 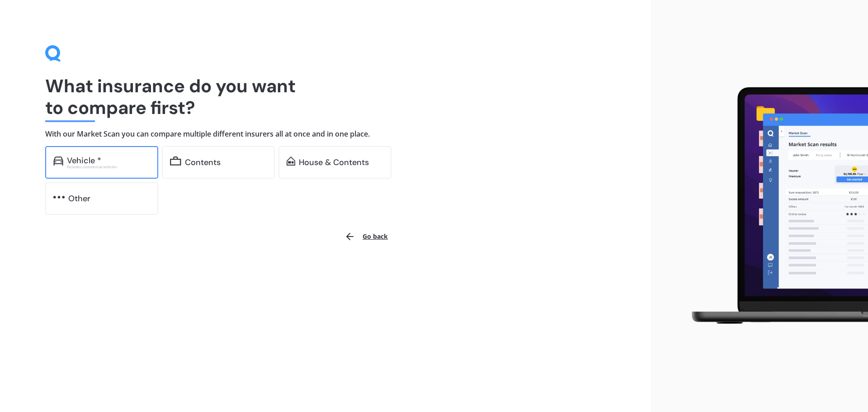 I want to click on div: Vehicle *, so click(x=84, y=161).